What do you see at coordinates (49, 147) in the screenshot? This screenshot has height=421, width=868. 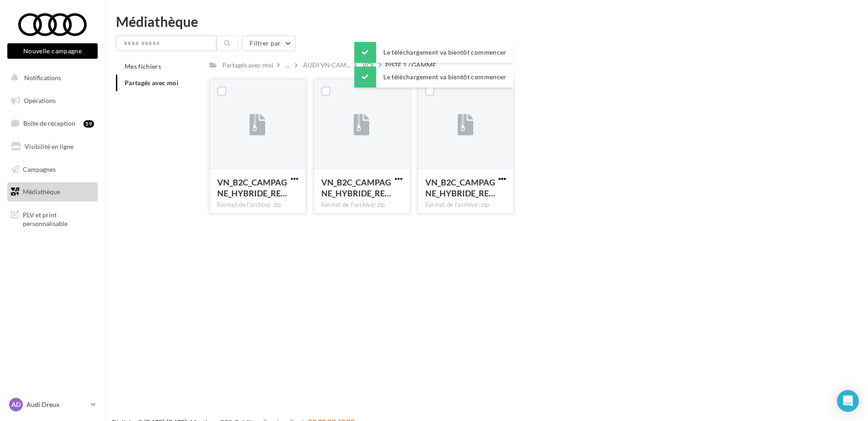 I see `span: Visibilité en ligne` at bounding box center [49, 147].